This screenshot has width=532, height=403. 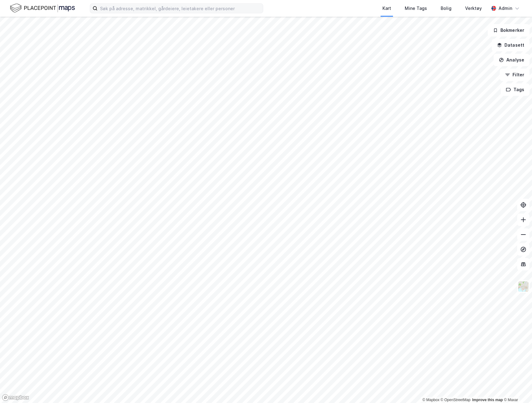 What do you see at coordinates (180, 9) in the screenshot?
I see `input: Søk på adresse, matrikkel, gårdeiere, leietakere eller personer` at bounding box center [180, 9].